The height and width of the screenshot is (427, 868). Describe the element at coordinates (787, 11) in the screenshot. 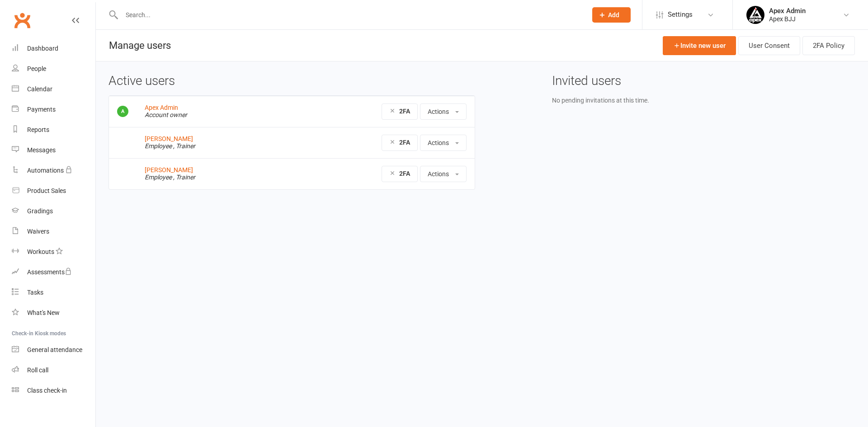

I see `div: Apex Admin` at that location.